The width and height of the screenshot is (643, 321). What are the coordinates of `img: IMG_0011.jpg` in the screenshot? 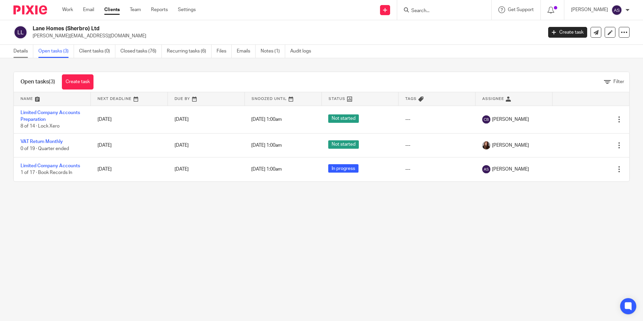 It's located at (487, 145).